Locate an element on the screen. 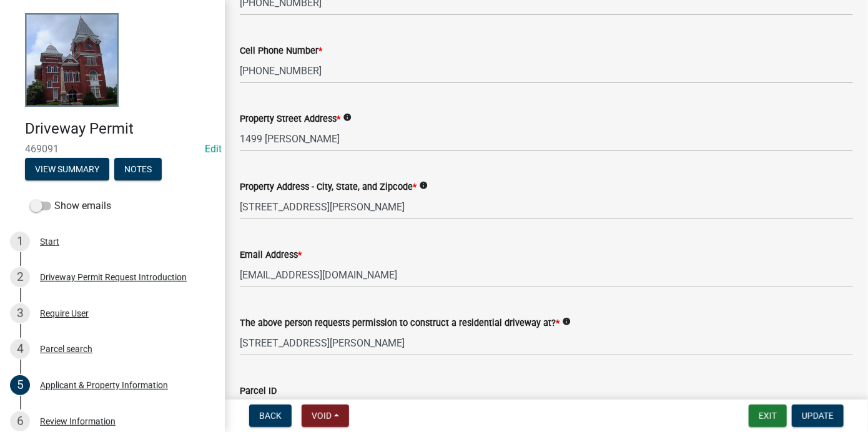 This screenshot has height=432, width=868. wm-modal-confirm: Notes is located at coordinates (138, 170).